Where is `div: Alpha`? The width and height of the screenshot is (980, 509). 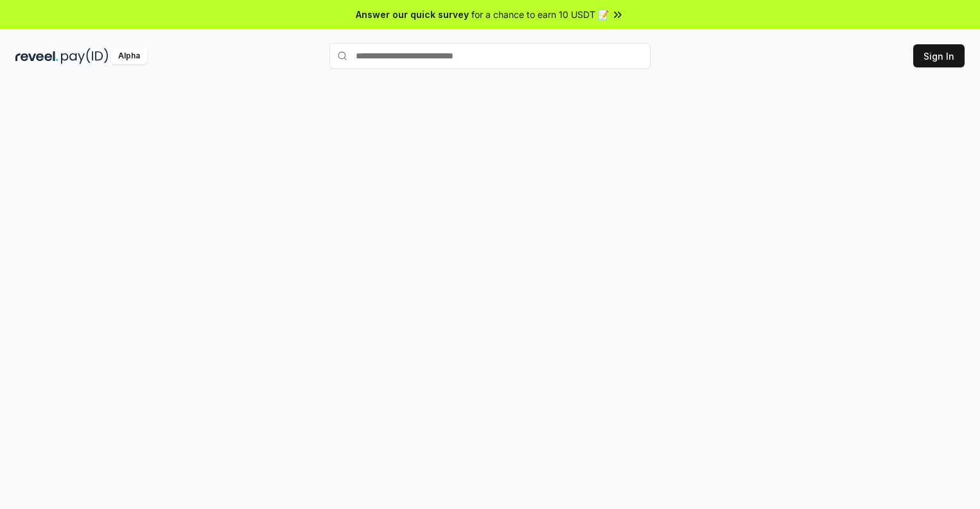
div: Alpha is located at coordinates (129, 56).